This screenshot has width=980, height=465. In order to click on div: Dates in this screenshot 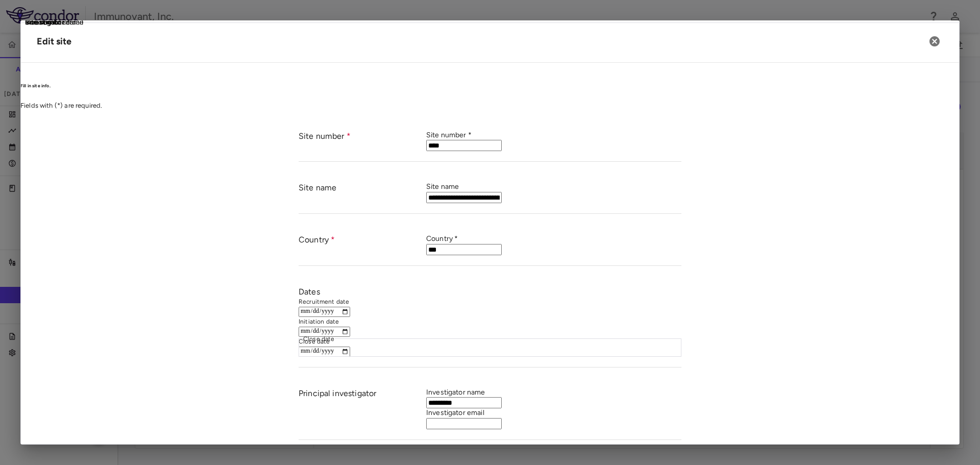, I will do `click(490, 291)`.